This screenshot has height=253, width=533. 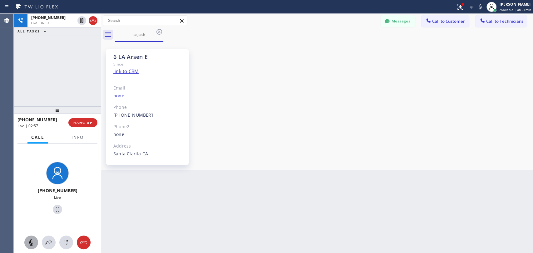 What do you see at coordinates (38, 137) in the screenshot?
I see `button: Call` at bounding box center [38, 137].